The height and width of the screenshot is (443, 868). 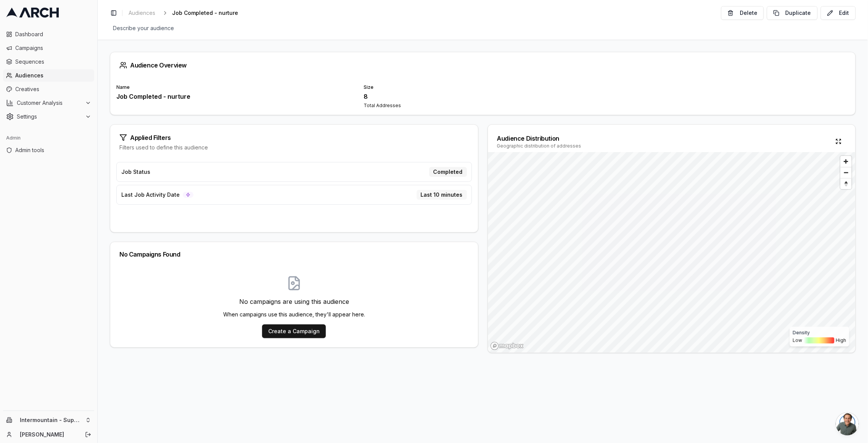 I want to click on div: Name, so click(x=235, y=87).